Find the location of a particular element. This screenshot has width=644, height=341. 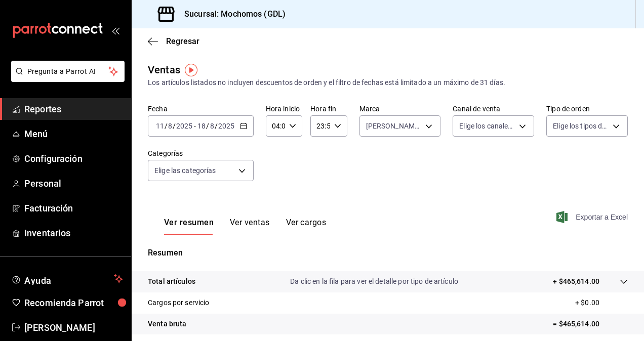

span: Exportar a Excel is located at coordinates (592, 217).